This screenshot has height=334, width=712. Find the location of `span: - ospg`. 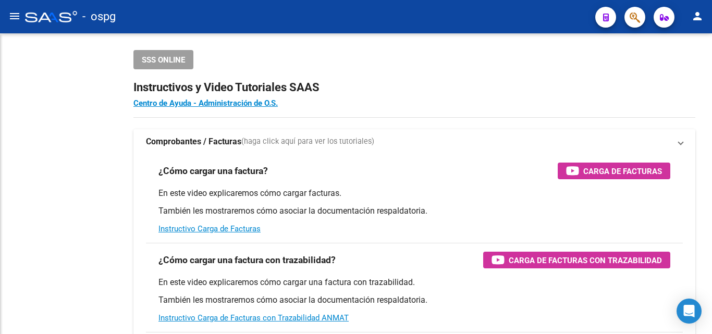

span: - ospg is located at coordinates (99, 17).